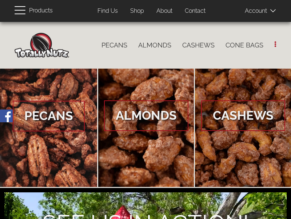 Image resolution: width=291 pixels, height=219 pixels. What do you see at coordinates (243, 115) in the screenshot?
I see `span: Cashews` at bounding box center [243, 115].